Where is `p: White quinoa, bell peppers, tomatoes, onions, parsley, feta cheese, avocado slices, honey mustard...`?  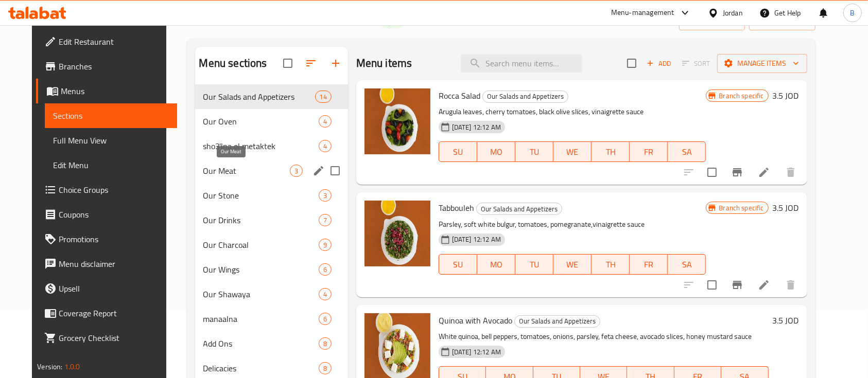 p: White quinoa, bell peppers, tomatoes, onions, parsley, feta cheese, avocado slices, honey mustard... is located at coordinates (603, 337).